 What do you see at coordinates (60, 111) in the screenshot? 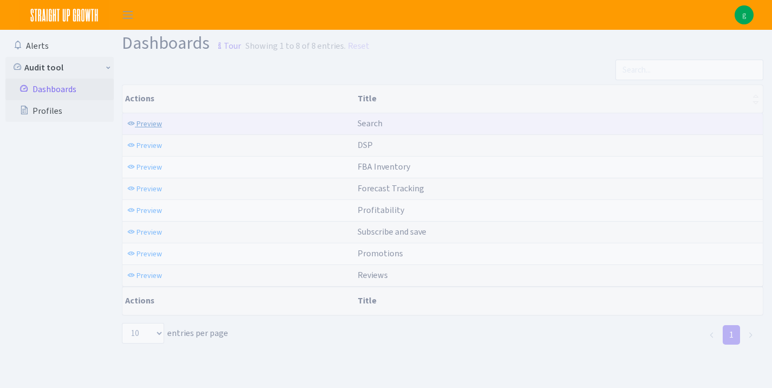
I see `a: Profiles` at bounding box center [60, 111].